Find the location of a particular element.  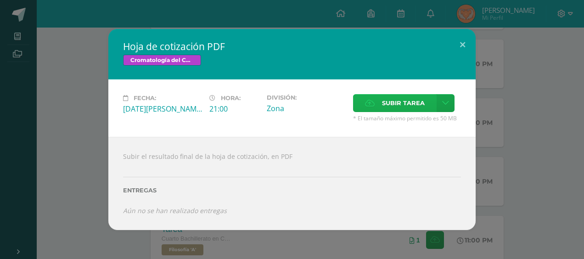

i: Aún no se han realizado entregas is located at coordinates (175, 210).